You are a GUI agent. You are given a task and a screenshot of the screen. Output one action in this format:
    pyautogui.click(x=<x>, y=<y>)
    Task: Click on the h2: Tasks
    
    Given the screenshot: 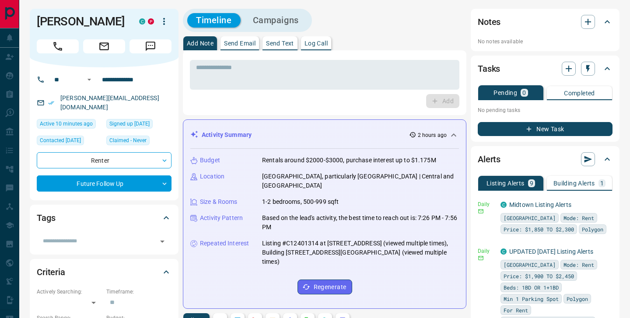 What is the action you would take?
    pyautogui.click(x=489, y=69)
    